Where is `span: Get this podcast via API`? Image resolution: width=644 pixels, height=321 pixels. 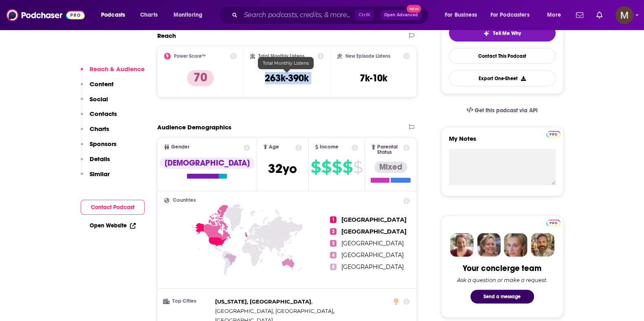 span: Get this podcast via API is located at coordinates (506, 110).